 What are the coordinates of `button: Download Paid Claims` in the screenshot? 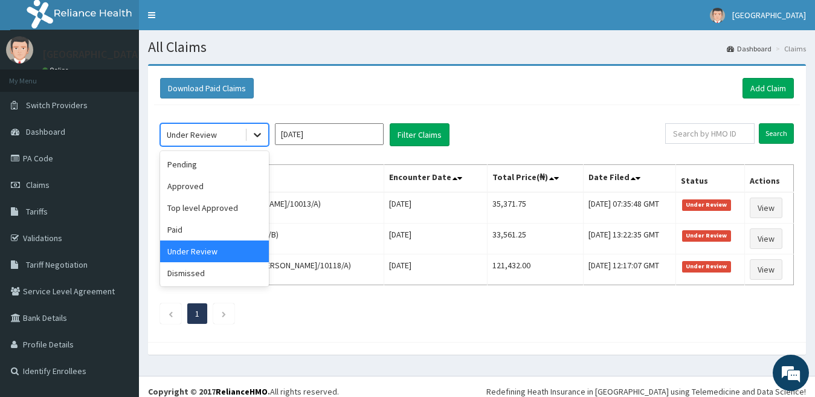 It's located at (207, 88).